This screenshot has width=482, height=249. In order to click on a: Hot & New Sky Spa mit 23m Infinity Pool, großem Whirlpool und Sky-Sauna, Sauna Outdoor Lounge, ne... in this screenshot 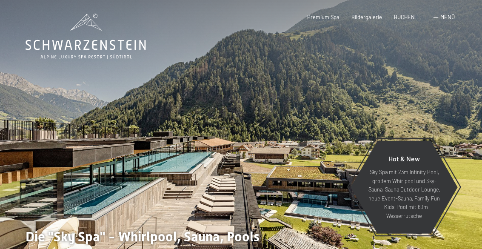, I will do `click(404, 187)`.